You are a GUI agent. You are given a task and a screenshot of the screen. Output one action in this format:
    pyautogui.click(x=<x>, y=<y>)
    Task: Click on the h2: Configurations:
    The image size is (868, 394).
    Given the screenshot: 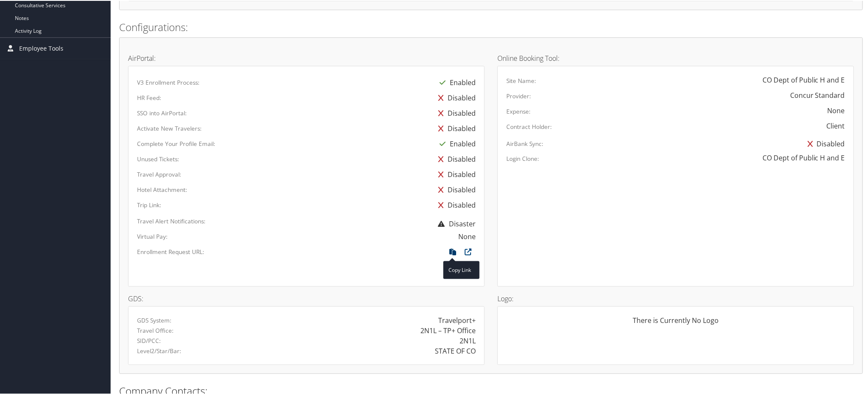 What is the action you would take?
    pyautogui.click(x=491, y=26)
    